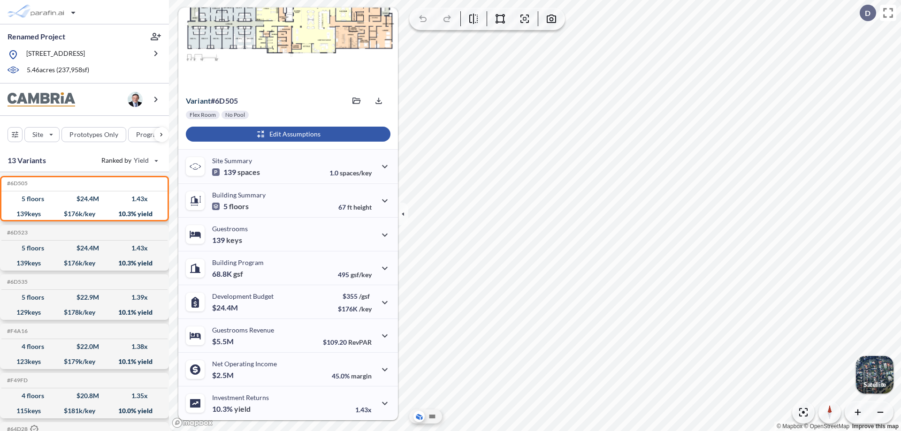 This screenshot has height=431, width=901. Describe the element at coordinates (27, 160) in the screenshot. I see `p: 13 Variants` at that location.